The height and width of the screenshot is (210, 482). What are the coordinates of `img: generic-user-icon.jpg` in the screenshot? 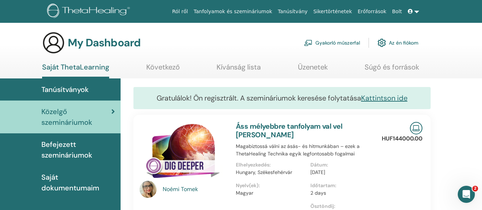 It's located at (54, 43).